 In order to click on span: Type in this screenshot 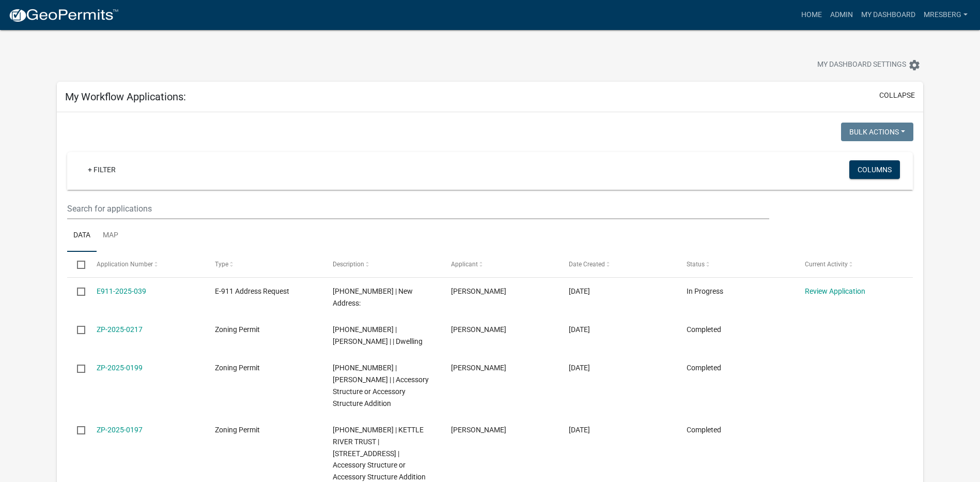, I will do `click(222, 264)`.